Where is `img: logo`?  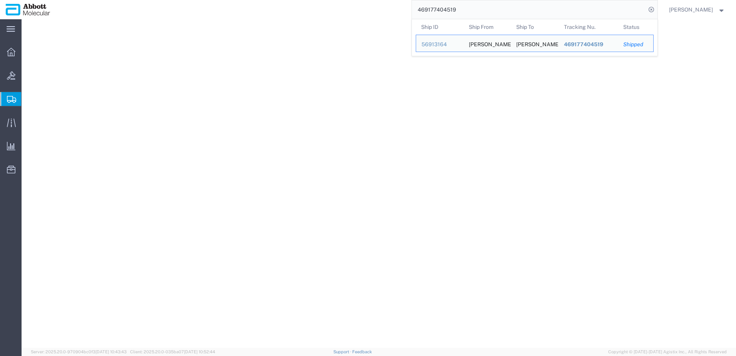
img: logo is located at coordinates (28, 10).